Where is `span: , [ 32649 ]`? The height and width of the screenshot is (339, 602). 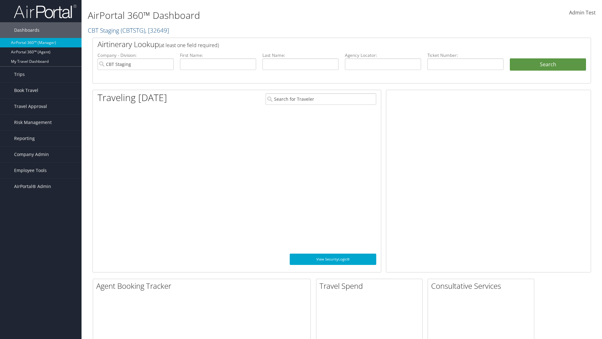
span: , [ 32649 ] is located at coordinates (157, 30).